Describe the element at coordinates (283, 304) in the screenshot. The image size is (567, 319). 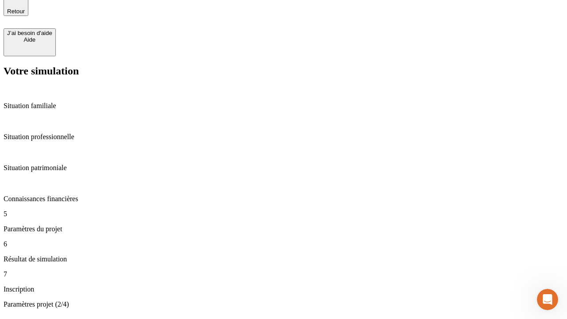
I see `p: Paramètres projet (2/4)` at that location.